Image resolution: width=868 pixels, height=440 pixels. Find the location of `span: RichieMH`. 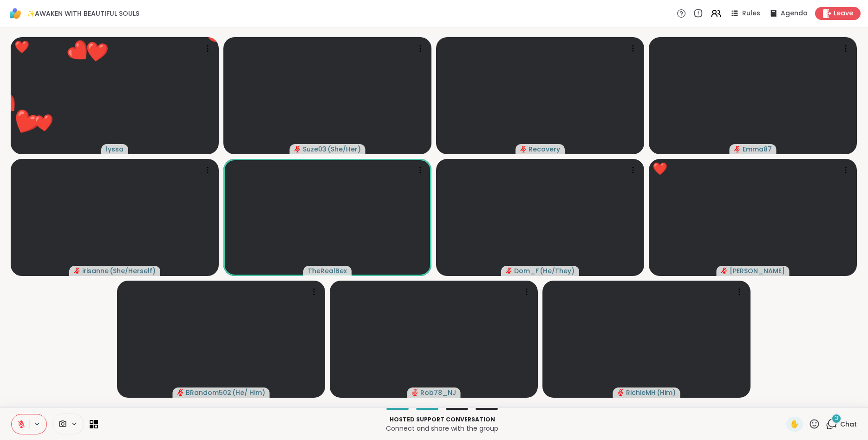

span: RichieMH is located at coordinates (641, 393).